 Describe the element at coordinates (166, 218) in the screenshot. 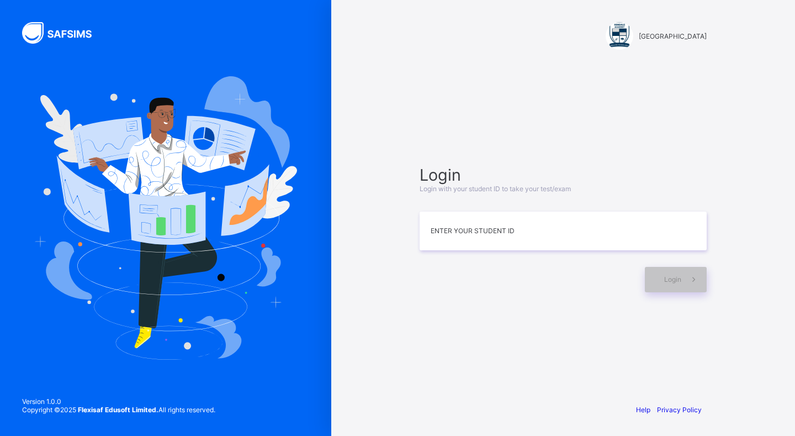

I see `img: Hero Image` at that location.